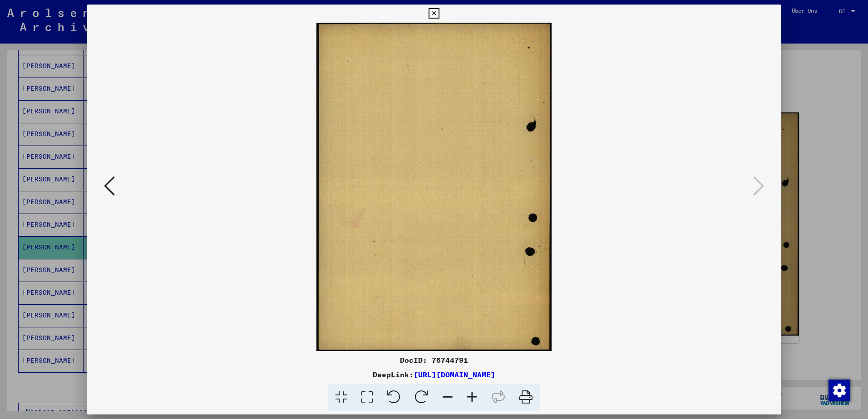 Image resolution: width=868 pixels, height=419 pixels. I want to click on div: DeepLink:, so click(434, 375).